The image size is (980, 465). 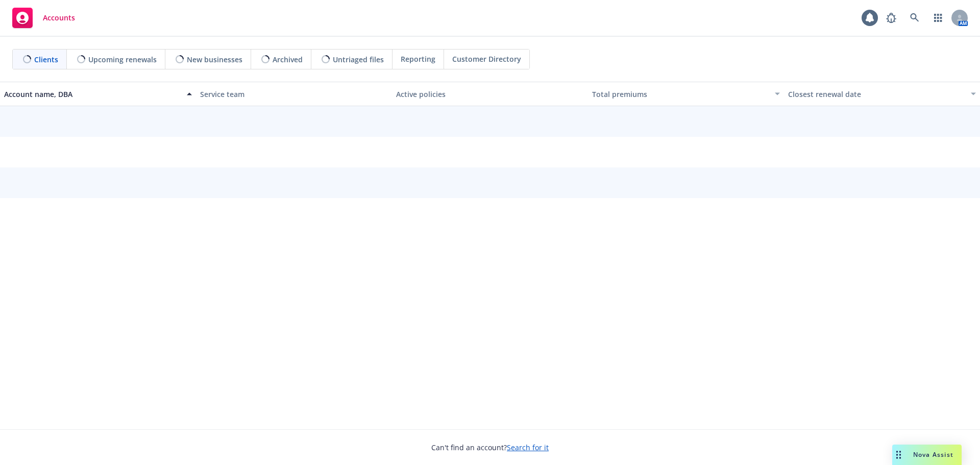 I want to click on span: New businesses, so click(x=214, y=59).